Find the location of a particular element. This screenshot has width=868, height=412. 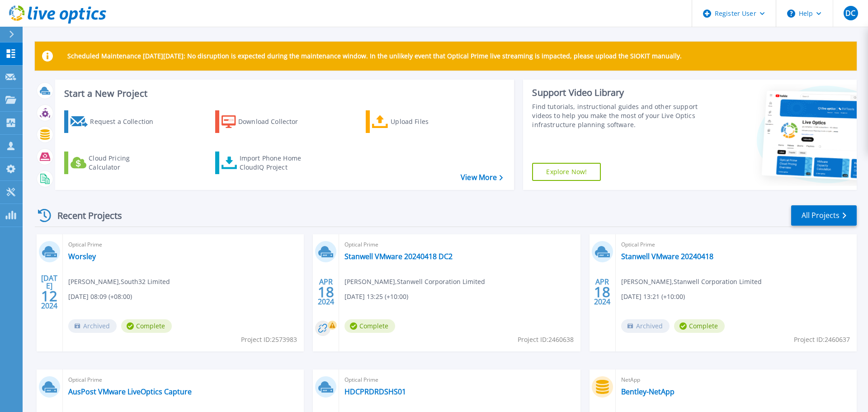

span: Project ID: 2460637 is located at coordinates (822, 339).